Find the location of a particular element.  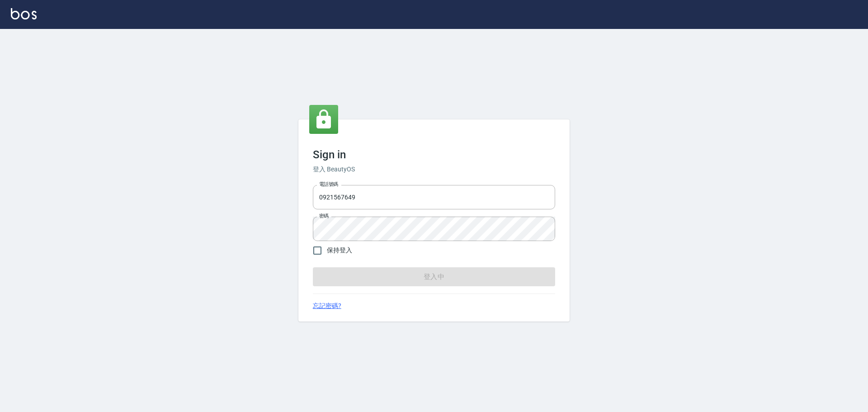

span: 保持登入 is located at coordinates (339, 251).